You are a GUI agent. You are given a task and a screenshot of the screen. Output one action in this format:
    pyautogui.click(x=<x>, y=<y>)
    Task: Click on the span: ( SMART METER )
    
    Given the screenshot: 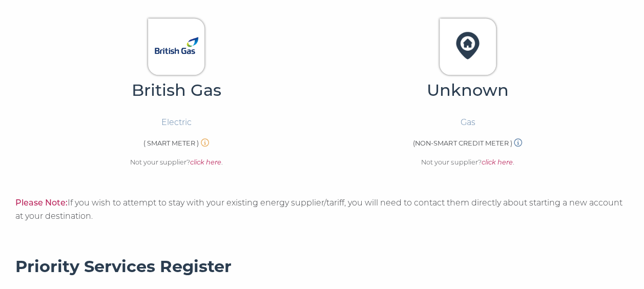 What is the action you would take?
    pyautogui.click(x=171, y=143)
    